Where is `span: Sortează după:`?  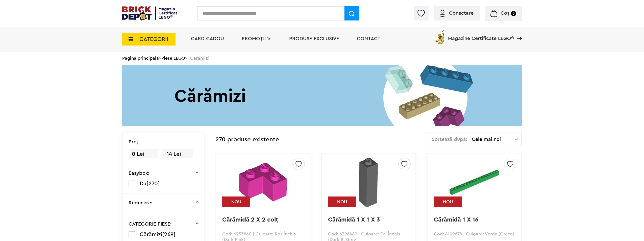
span: Sortează după: is located at coordinates (449, 140).